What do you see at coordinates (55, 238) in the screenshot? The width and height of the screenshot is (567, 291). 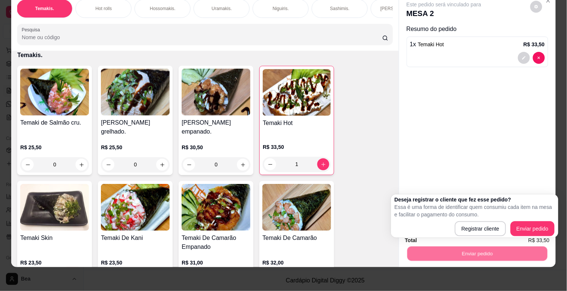 I see `h4: Temaki Skin` at bounding box center [55, 238].